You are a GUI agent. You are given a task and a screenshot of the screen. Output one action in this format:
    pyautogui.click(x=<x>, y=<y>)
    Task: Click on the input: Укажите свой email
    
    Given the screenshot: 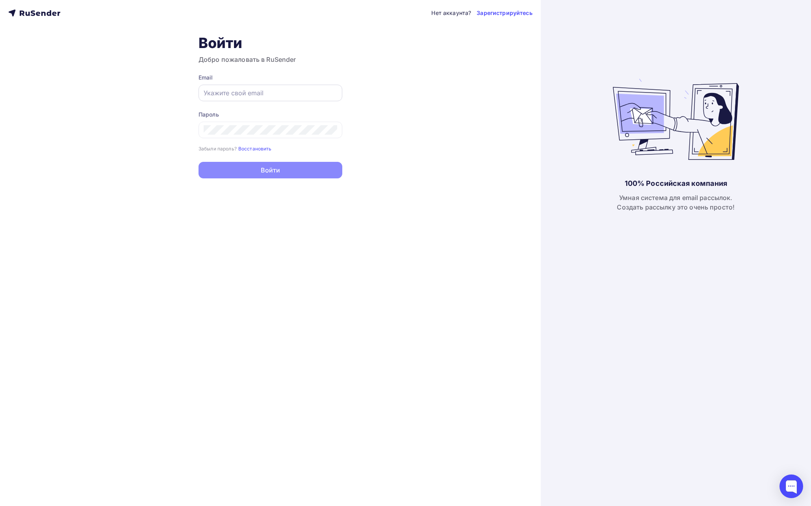 What is the action you would take?
    pyautogui.click(x=270, y=93)
    